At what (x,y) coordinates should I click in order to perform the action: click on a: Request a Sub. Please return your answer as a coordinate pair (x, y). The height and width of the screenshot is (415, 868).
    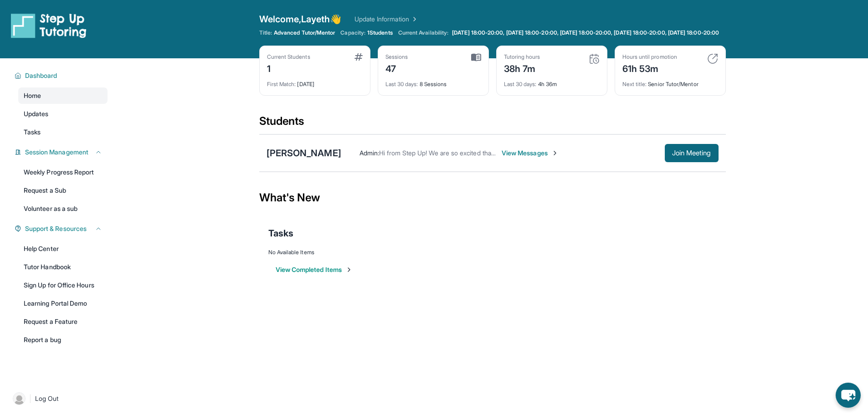
    Looking at the image, I should click on (63, 190).